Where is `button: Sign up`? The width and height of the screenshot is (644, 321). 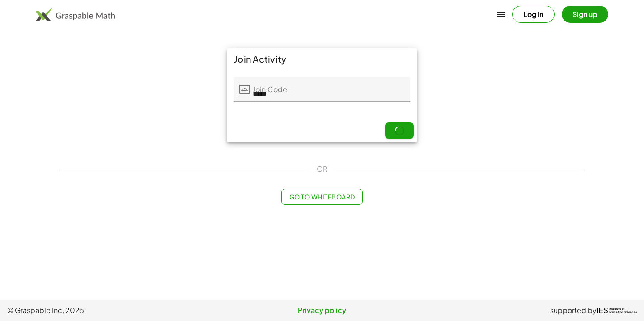
button: Sign up is located at coordinates (585, 15).